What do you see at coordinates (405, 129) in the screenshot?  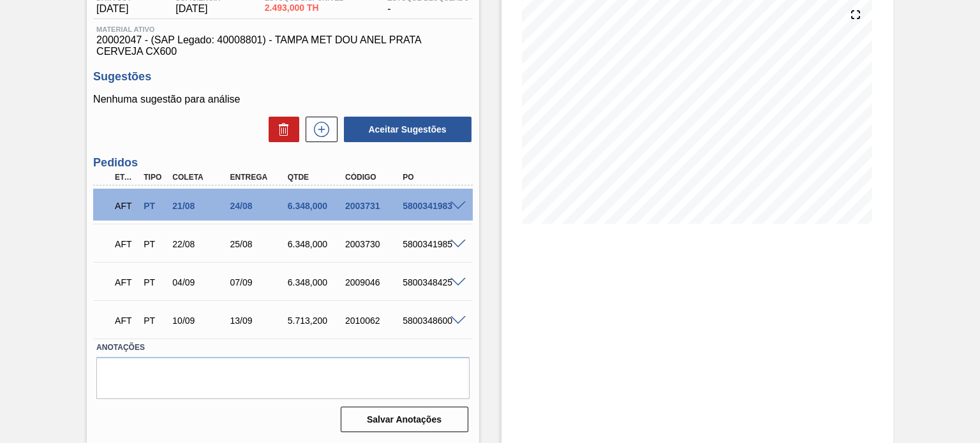 I see `div: Aceitar Sugestões` at bounding box center [405, 129].